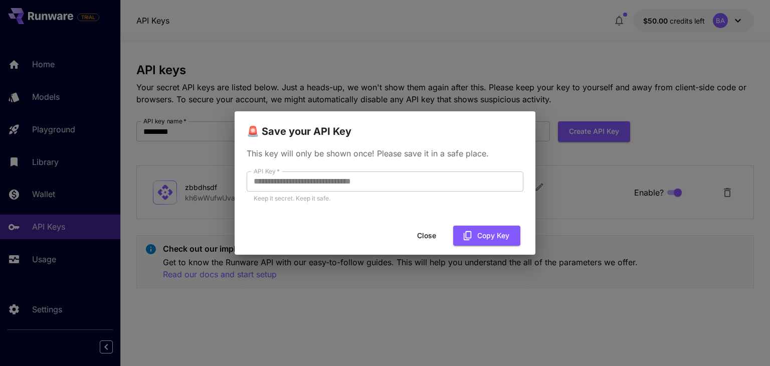 The height and width of the screenshot is (366, 770). What do you see at coordinates (487, 236) in the screenshot?
I see `button: Copy Key` at bounding box center [487, 236].